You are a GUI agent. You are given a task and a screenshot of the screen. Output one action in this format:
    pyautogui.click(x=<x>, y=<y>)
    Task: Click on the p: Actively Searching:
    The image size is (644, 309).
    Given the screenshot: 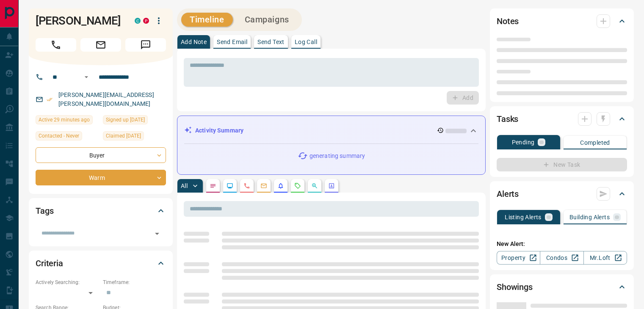 What is the action you would take?
    pyautogui.click(x=67, y=283)
    